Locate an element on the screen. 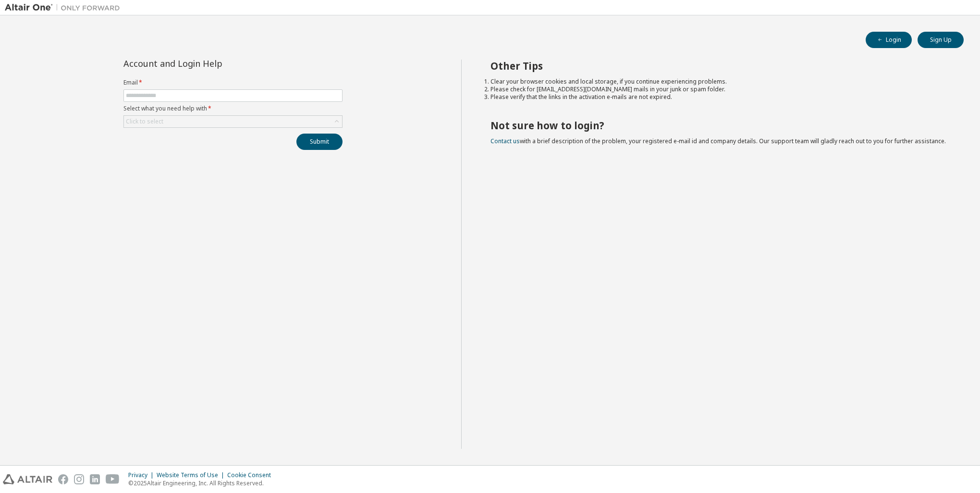 This screenshot has width=980, height=493. div: Website Terms of Use is located at coordinates (191, 475).